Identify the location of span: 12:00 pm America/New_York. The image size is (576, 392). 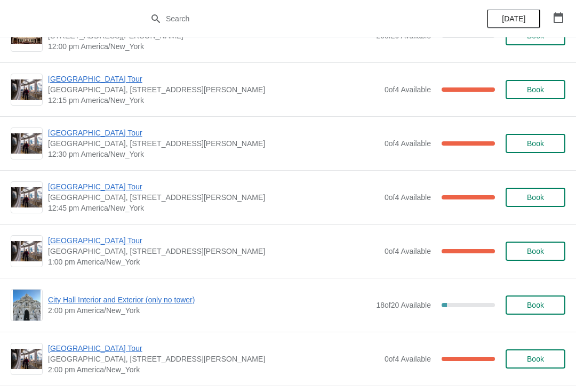
(209, 46).